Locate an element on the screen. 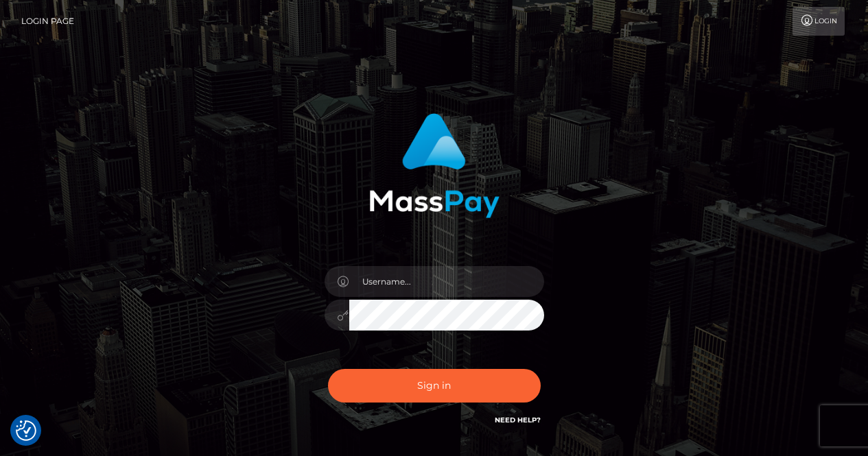 The image size is (868, 456). img: Revisit consent button is located at coordinates (26, 430).